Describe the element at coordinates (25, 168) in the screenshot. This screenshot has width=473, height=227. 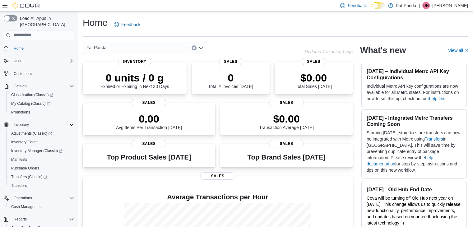
I see `a: Purchase Orders` at that location.